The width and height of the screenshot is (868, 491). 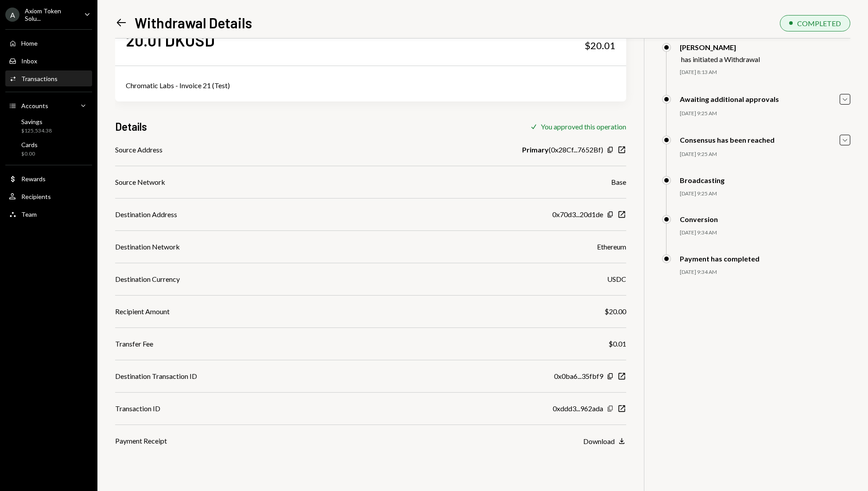 I want to click on div: Payment has completed, so click(x=720, y=259).